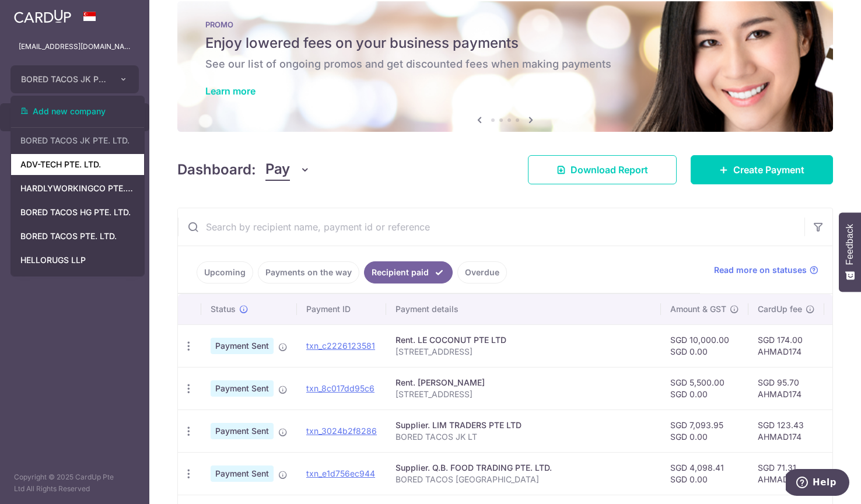  Describe the element at coordinates (341, 430) in the screenshot. I see `a: txn_3024b2f8286` at that location.